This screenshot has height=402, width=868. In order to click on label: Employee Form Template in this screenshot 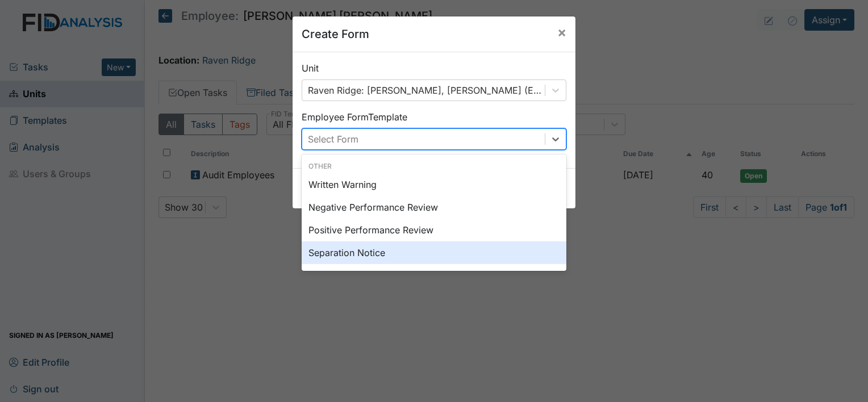, I will do `click(355, 117)`.